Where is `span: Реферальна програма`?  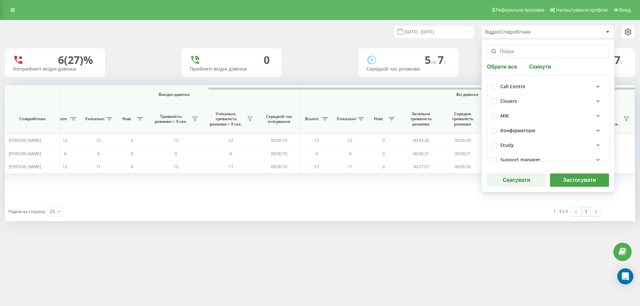 span: Реферальна програма is located at coordinates (520, 10).